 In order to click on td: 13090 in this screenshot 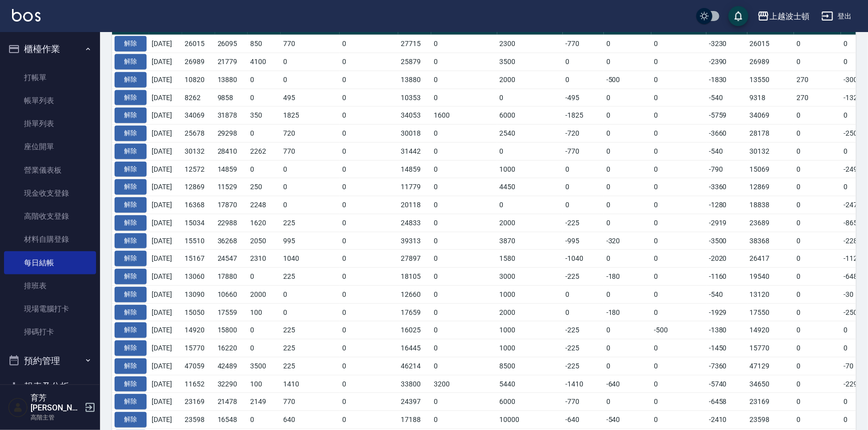, I will do `click(198, 294)`.